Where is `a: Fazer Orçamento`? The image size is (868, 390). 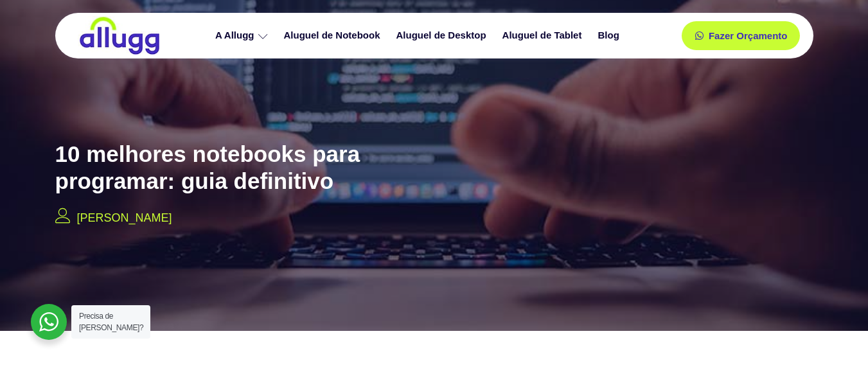
a: Fazer Orçamento is located at coordinates (741, 35).